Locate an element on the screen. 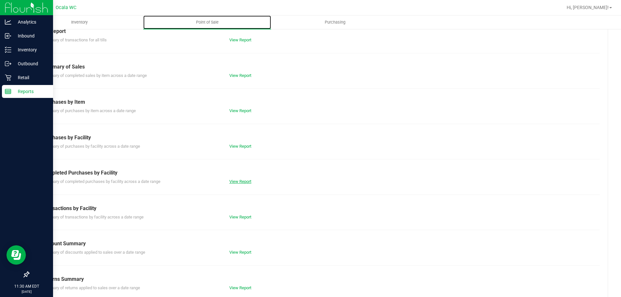 The height and width of the screenshot is (297, 621). div: Completed Purchases by Facility is located at coordinates (318, 173).